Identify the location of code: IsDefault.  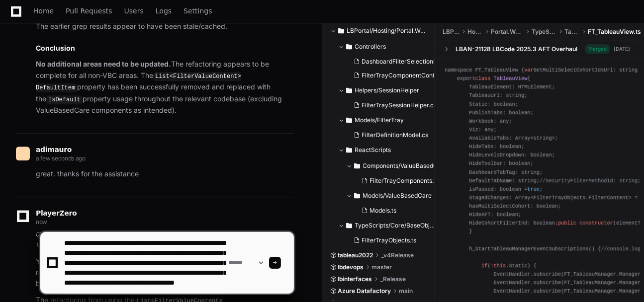
(64, 100).